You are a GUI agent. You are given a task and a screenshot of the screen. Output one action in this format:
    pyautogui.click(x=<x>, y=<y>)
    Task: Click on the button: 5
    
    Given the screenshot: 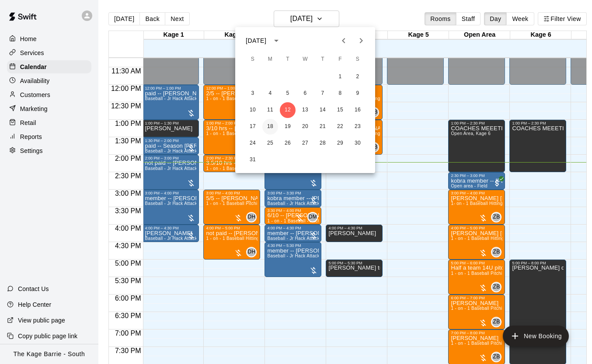 What is the action you would take?
    pyautogui.click(x=288, y=94)
    